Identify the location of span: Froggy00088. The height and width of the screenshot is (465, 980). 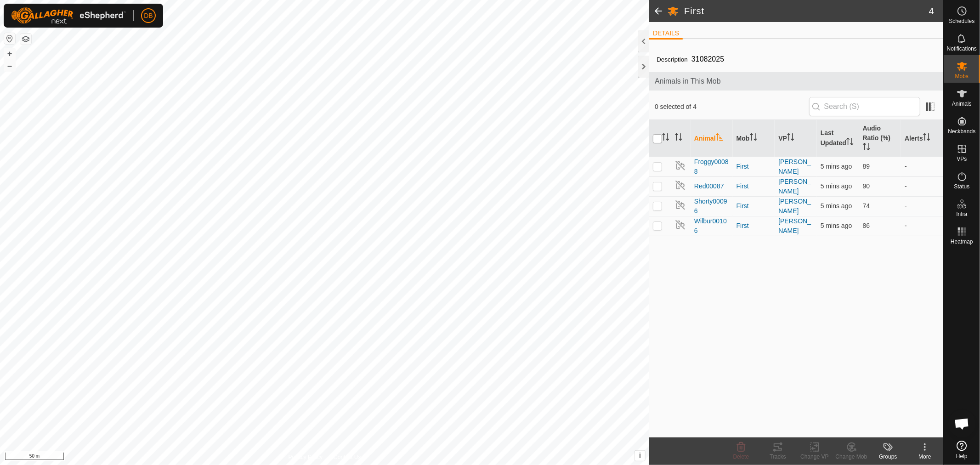
(711, 167).